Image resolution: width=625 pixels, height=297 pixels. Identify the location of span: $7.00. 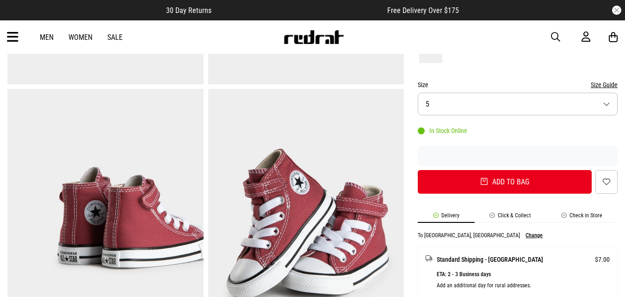
(603, 259).